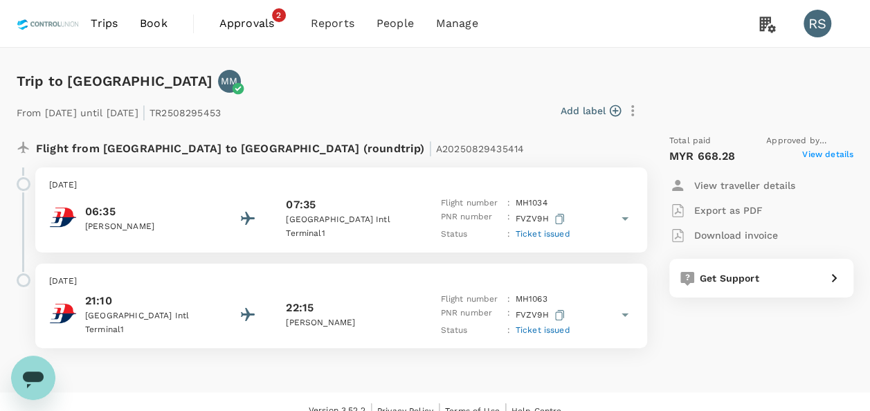  Describe the element at coordinates (395, 24) in the screenshot. I see `span: People` at that location.